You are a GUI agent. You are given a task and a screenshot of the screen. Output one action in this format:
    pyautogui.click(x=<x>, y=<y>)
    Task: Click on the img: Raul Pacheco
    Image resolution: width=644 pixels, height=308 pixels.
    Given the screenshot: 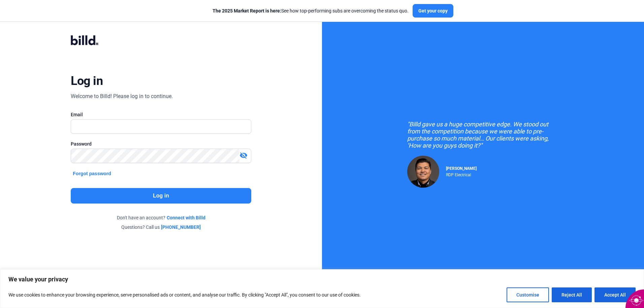 What is the action you would take?
    pyautogui.click(x=423, y=172)
    